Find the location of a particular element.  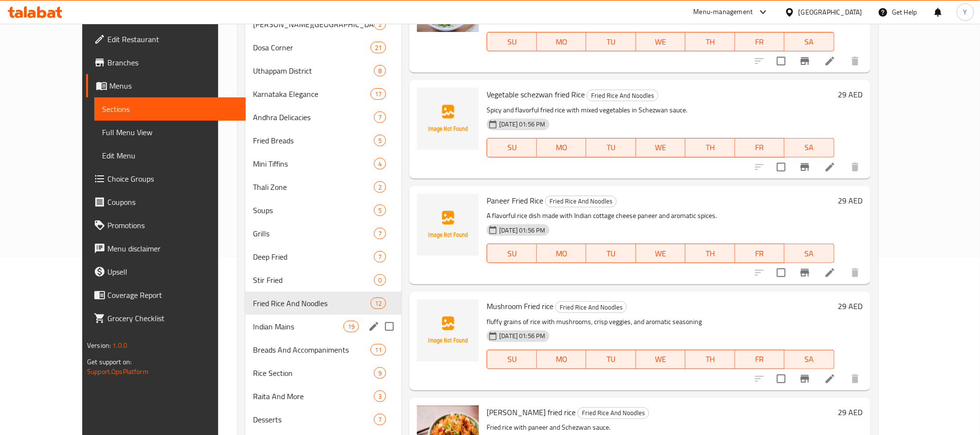

span: Breads And Accompaniments is located at coordinates (312, 349).